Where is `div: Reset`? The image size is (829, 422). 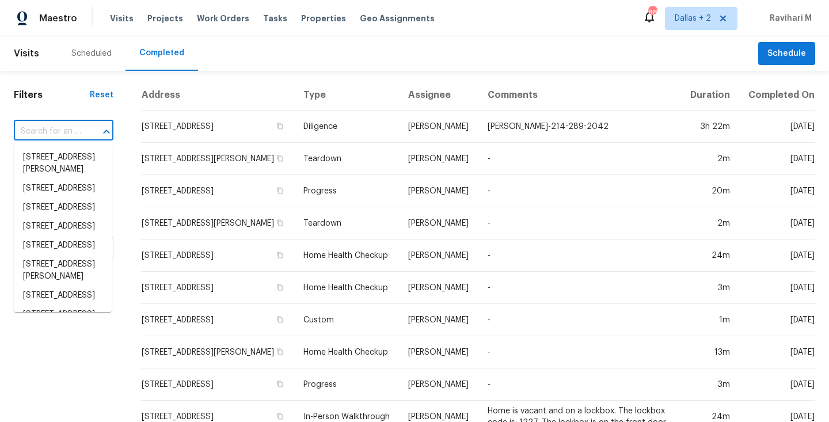 div: Reset is located at coordinates (101, 95).